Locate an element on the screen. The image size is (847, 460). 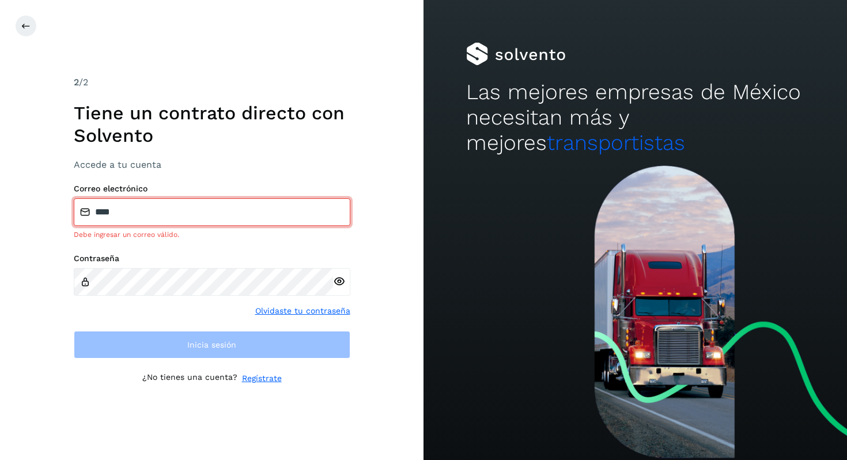
div: Debe ingresar un correo válido. is located at coordinates (212, 234).